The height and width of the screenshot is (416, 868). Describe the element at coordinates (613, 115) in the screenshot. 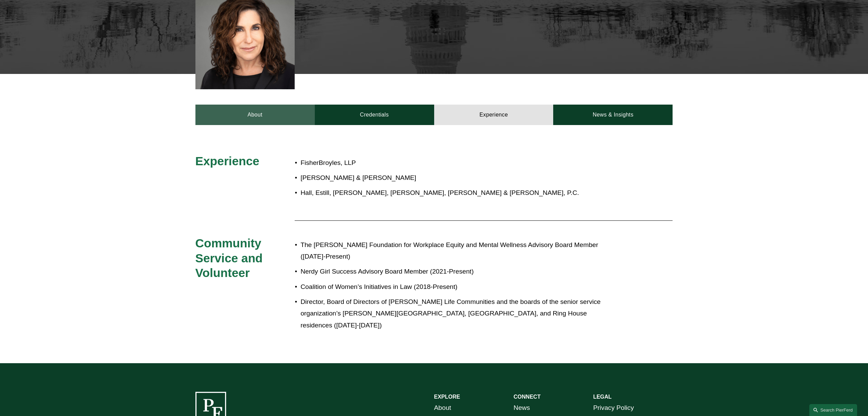

I see `a: News & Insights` at that location.